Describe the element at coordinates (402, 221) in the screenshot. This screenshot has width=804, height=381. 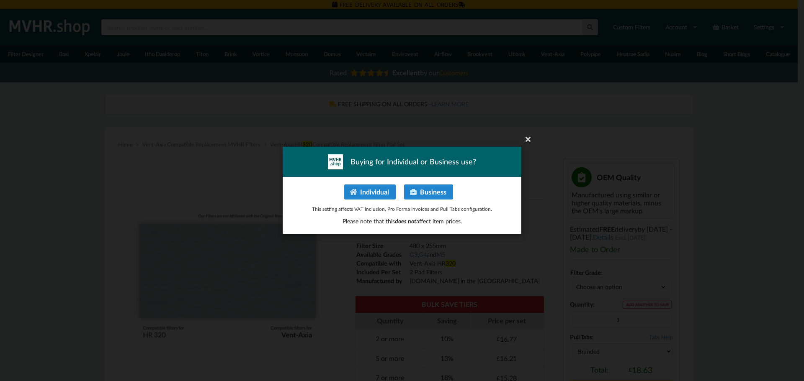
I see `p: Please note that this affect item prices.` at that location.